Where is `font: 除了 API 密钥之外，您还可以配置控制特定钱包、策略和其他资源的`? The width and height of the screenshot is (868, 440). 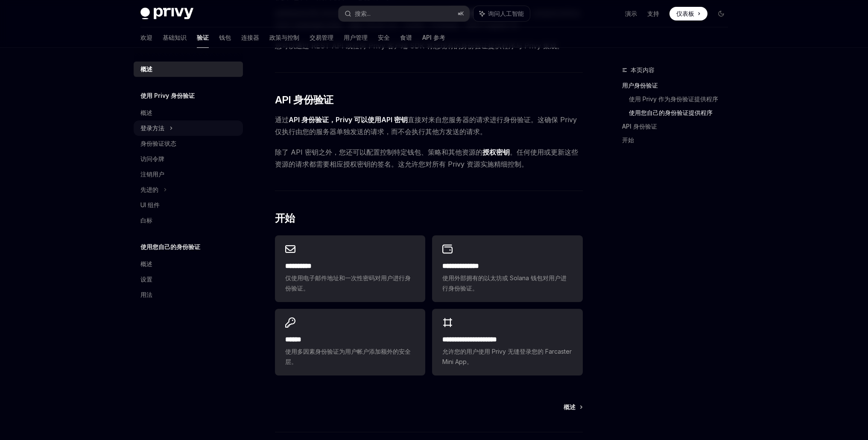
font: 除了 API 密钥之外，您还可以配置控制特定钱包、策略和其他资源的 is located at coordinates (378, 152).